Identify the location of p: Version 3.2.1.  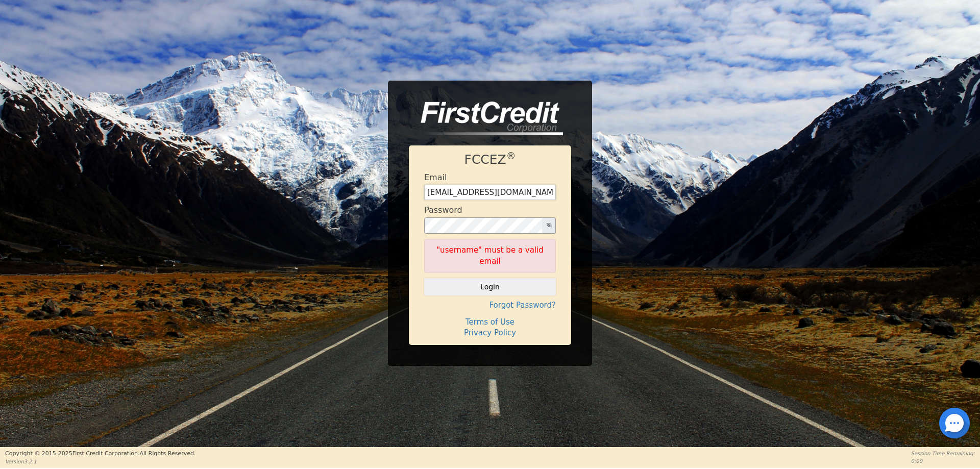
(100, 461).